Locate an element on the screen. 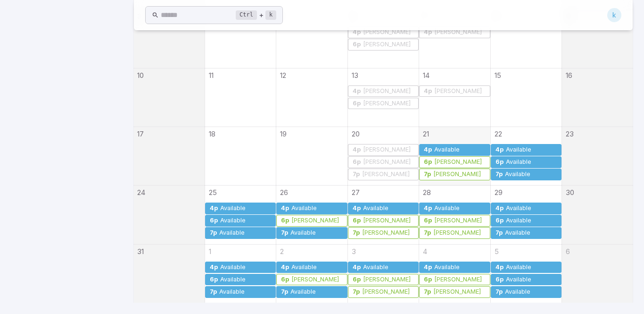  a: August 28, 2025 is located at coordinates (425, 192).